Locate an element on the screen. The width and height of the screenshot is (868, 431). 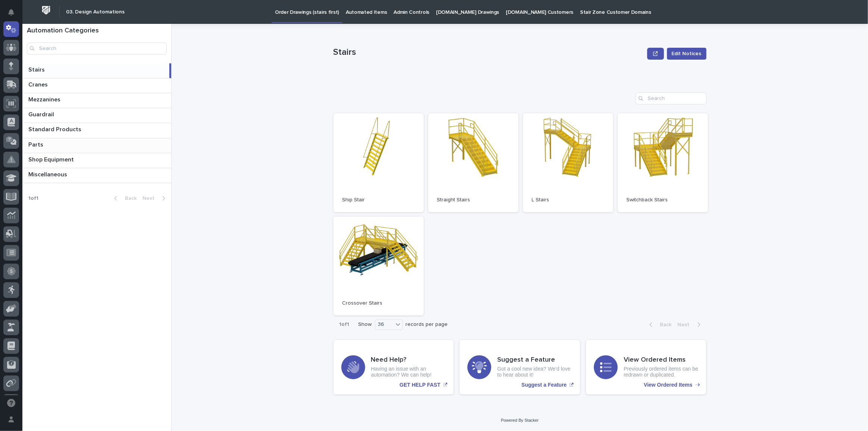
a: StairsStairs is located at coordinates (96, 71).